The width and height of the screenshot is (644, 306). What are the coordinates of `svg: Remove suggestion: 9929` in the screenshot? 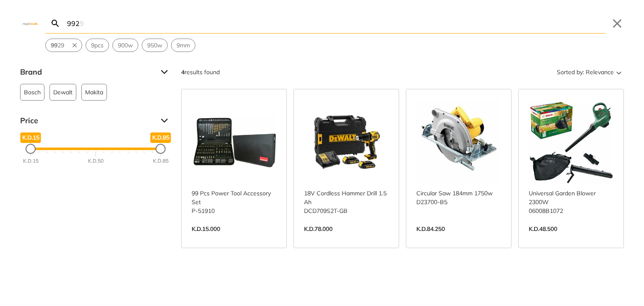 It's located at (75, 45).